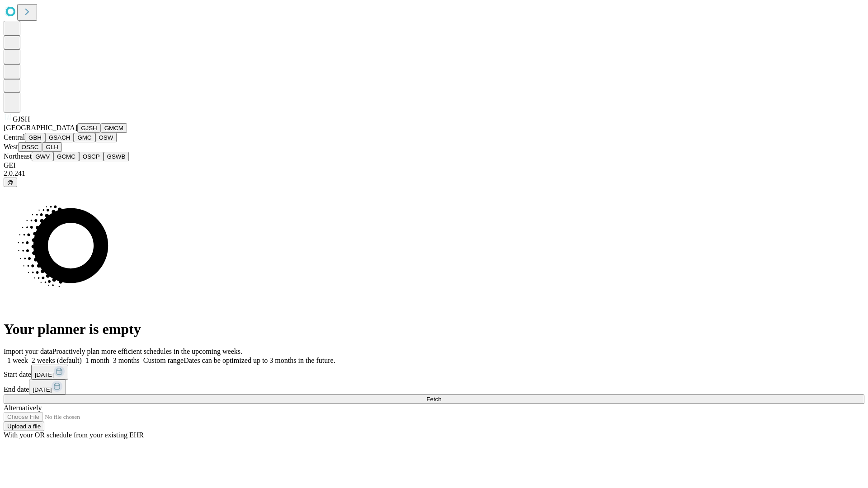  Describe the element at coordinates (106, 137) in the screenshot. I see `button: OSW` at that location.